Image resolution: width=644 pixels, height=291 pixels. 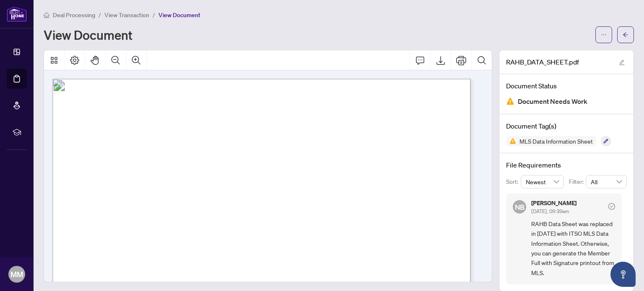 I want to click on span: RAHB_DATA_SHEET.pdf, so click(x=543, y=62).